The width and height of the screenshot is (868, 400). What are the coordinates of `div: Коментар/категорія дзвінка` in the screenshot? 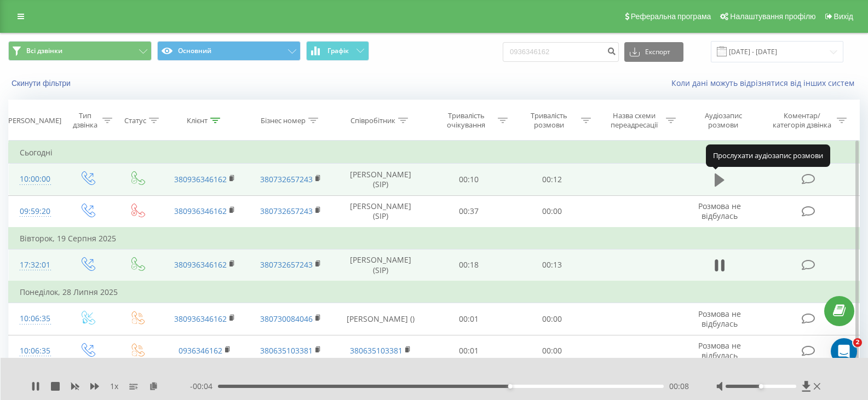 It's located at (802, 121).